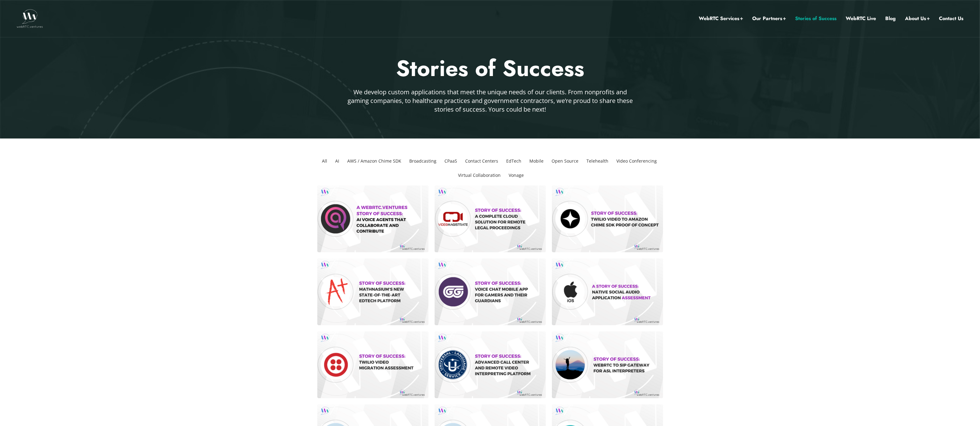  I want to click on a: Contact Us, so click(951, 19).